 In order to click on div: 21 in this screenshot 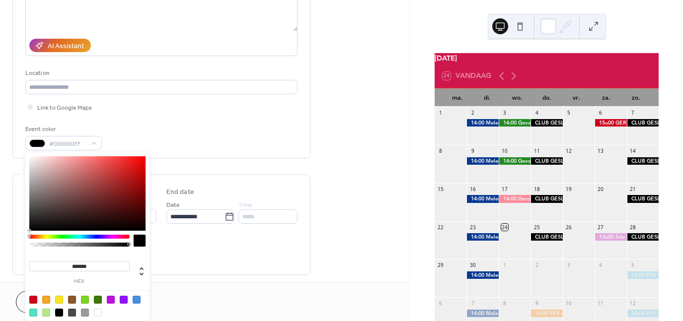, I will do `click(633, 189)`.